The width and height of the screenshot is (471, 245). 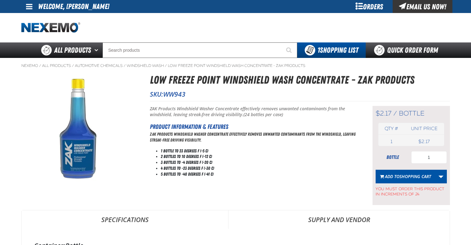 What do you see at coordinates (99, 66) in the screenshot?
I see `a: Automotive Chemicals` at bounding box center [99, 66].